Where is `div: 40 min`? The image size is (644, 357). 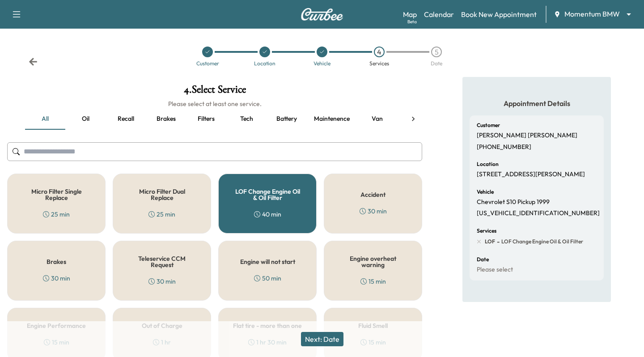 div: 40 min is located at coordinates (268, 214).